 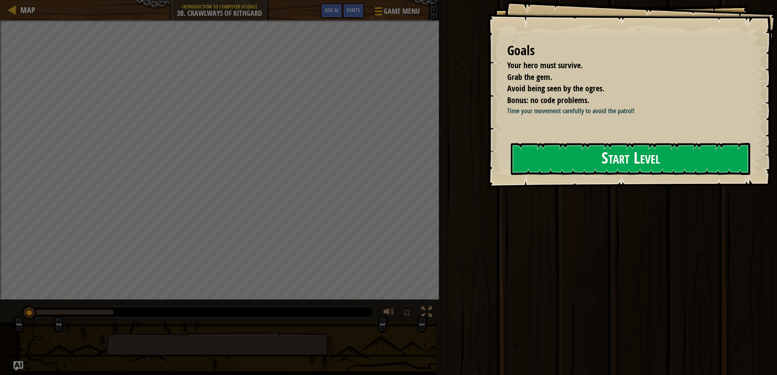 I want to click on p: Time your movement carefully to avoid the patrol!, so click(x=631, y=111).